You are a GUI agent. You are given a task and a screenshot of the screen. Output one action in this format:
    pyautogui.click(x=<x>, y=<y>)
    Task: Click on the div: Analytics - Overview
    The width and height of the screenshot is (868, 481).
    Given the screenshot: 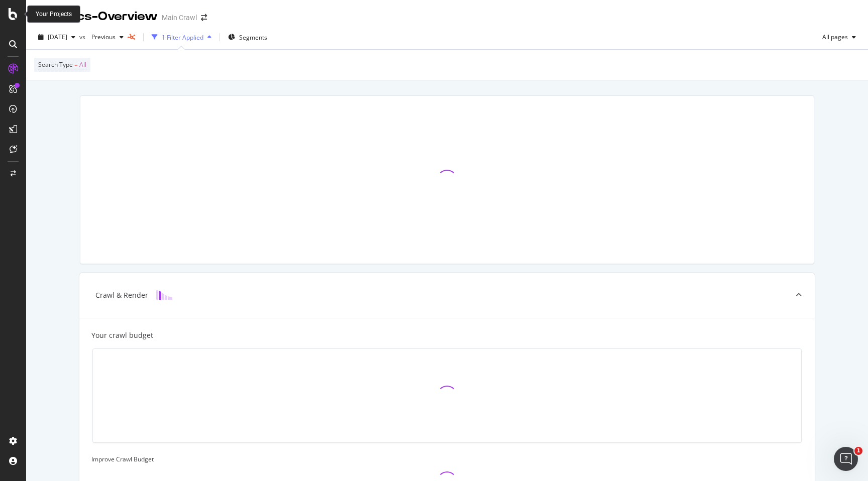 What is the action you would take?
    pyautogui.click(x=96, y=17)
    